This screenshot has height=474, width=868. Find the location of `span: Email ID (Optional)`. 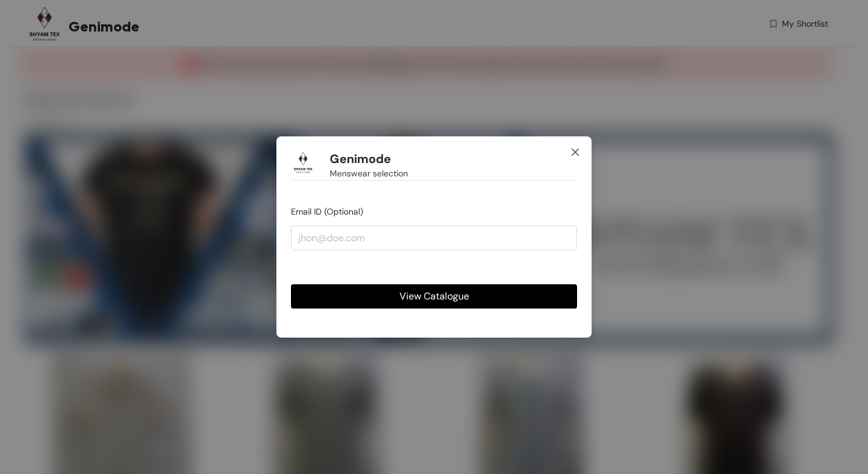

span: Email ID (Optional) is located at coordinates (327, 211).